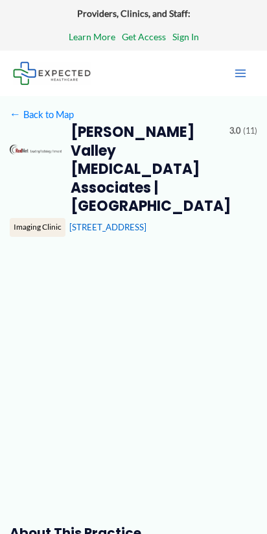 The height and width of the screenshot is (534, 267). I want to click on a: Learn More, so click(92, 37).